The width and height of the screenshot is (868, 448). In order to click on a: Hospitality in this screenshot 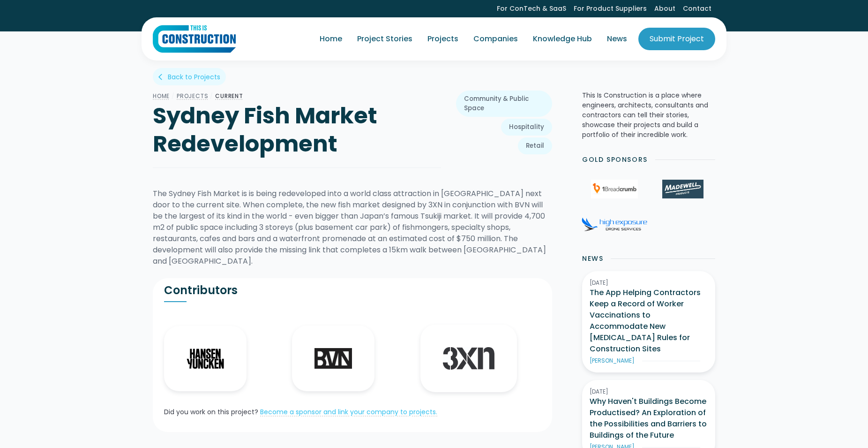, I will do `click(526, 127)`.